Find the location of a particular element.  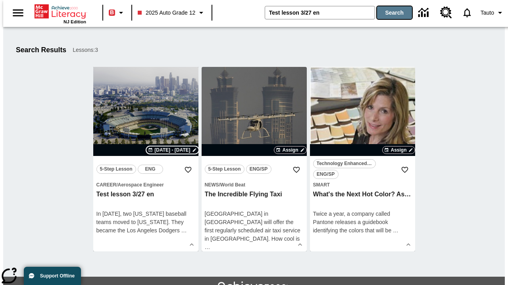

h1: Search Results is located at coordinates (41, 50).